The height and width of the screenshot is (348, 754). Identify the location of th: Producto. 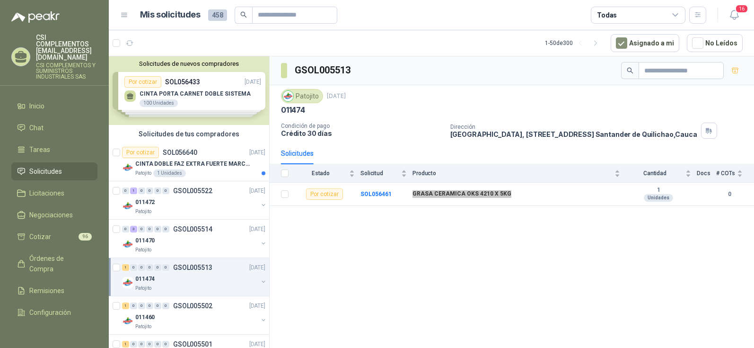
(519, 173).